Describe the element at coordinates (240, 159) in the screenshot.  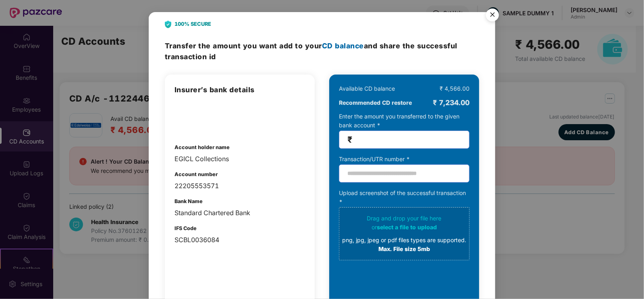
I see `div: EGICL Collections` at that location.